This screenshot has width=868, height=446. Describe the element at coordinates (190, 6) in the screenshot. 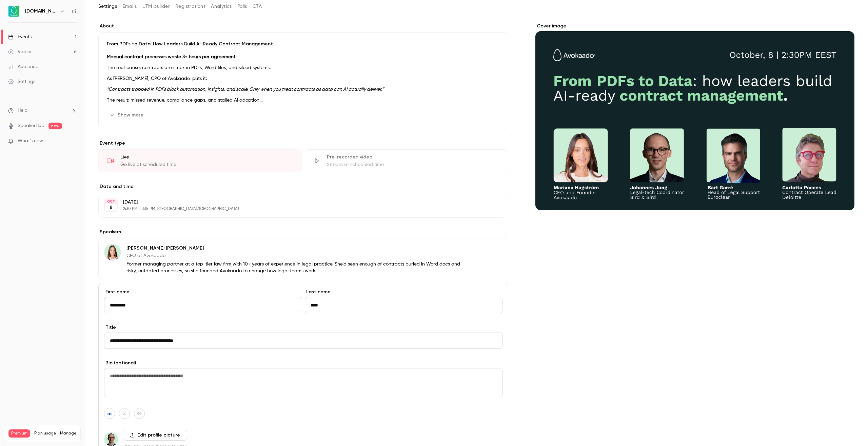

I see `button: Registrations` at that location.